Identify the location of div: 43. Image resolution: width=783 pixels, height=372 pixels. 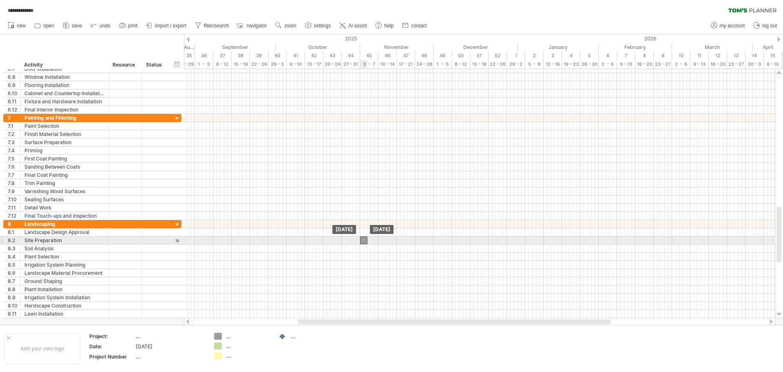
(333, 55).